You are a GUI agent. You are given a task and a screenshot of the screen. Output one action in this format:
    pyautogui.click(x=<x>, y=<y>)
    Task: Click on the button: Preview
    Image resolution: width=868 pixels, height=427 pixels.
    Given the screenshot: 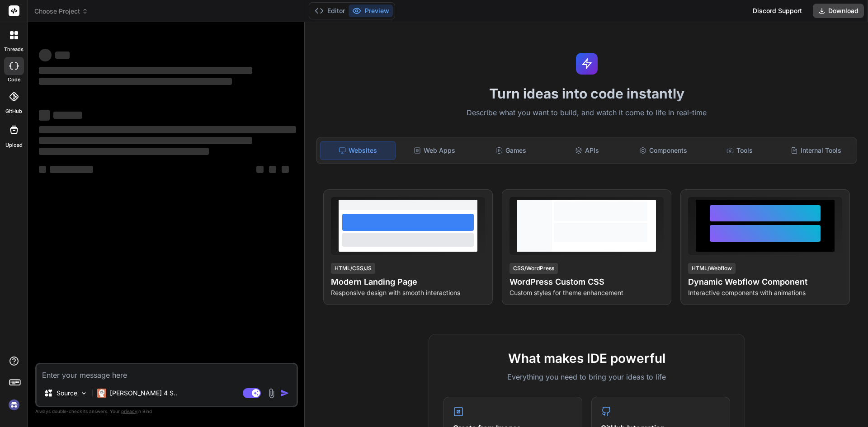 What is the action you would take?
    pyautogui.click(x=371, y=11)
    